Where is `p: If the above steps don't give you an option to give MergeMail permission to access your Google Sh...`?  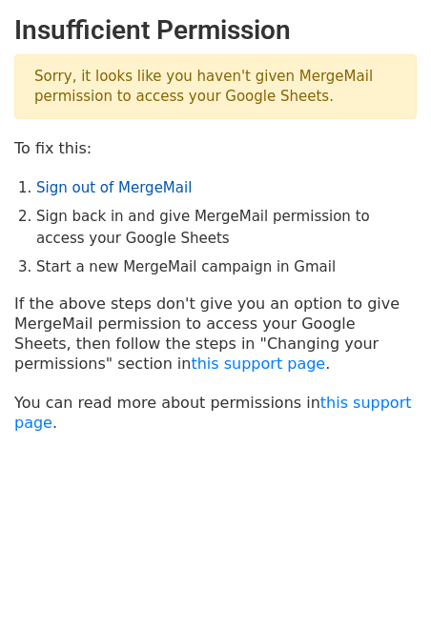 p: If the above steps don't give you an option to give MergeMail permission to access your Google Sh... is located at coordinates (215, 333).